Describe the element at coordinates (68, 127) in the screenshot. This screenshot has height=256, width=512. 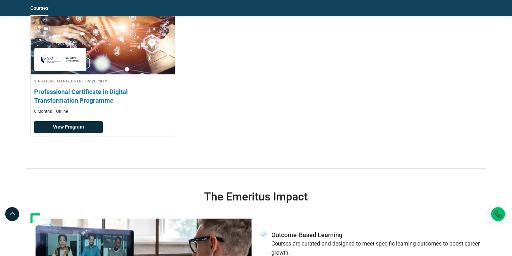
I see `a: View Program` at that location.